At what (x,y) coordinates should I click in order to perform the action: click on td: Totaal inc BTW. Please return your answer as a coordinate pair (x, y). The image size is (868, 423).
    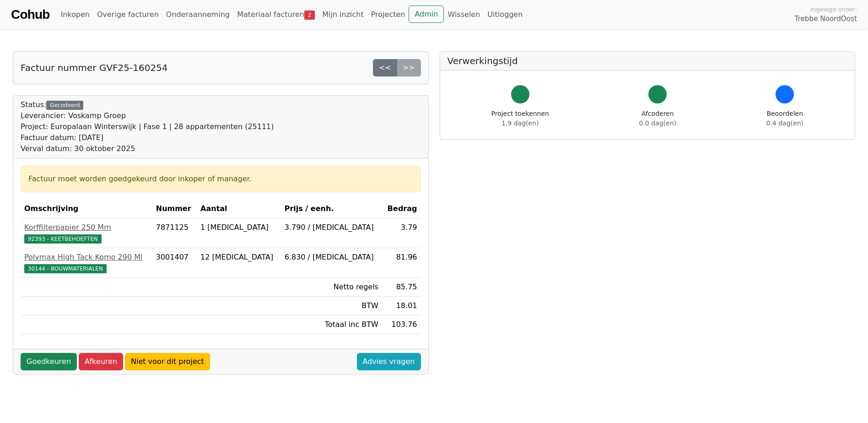
    Looking at the image, I should click on (331, 325).